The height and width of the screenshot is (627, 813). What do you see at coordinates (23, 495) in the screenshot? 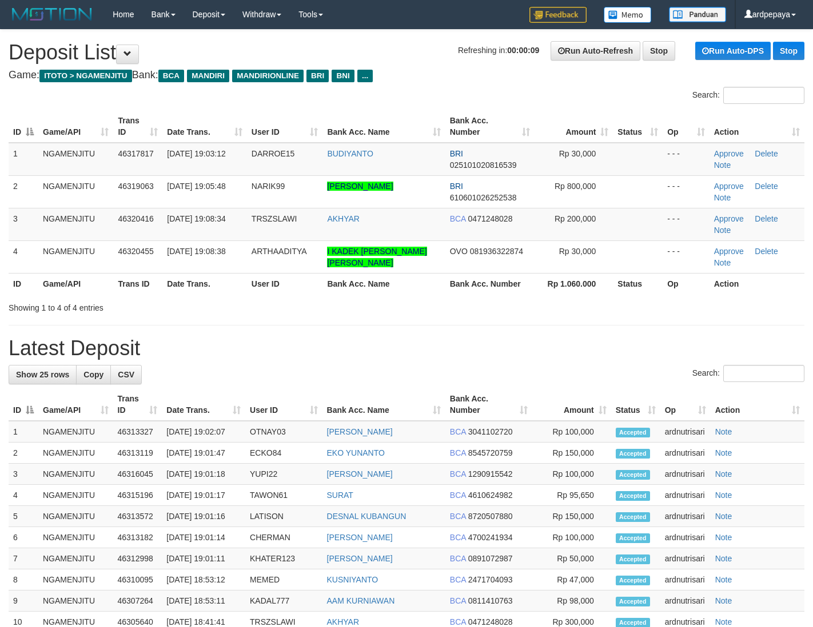
I see `td: 4` at bounding box center [23, 495].